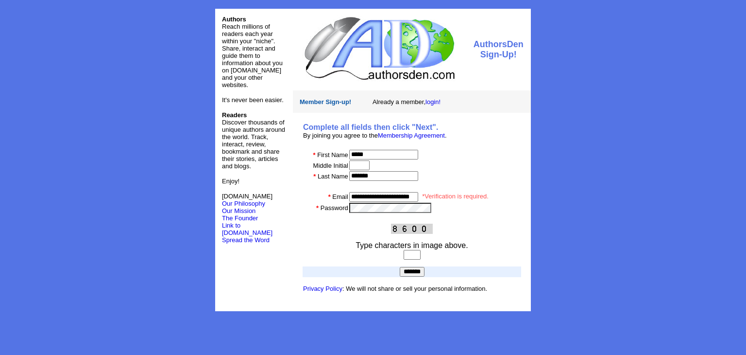  What do you see at coordinates (238, 210) in the screenshot?
I see `a: Our Mission` at bounding box center [238, 210].